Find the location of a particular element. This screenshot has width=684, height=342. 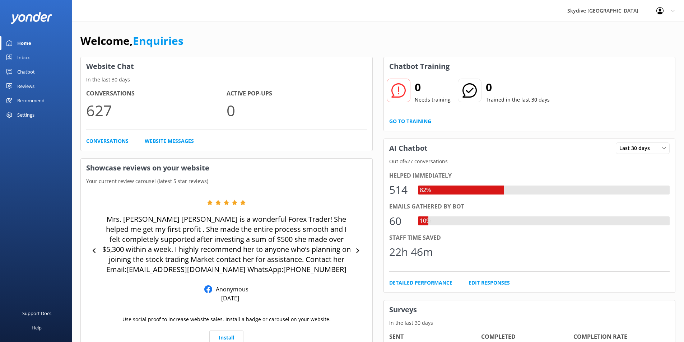

div: Home is located at coordinates (24, 43).